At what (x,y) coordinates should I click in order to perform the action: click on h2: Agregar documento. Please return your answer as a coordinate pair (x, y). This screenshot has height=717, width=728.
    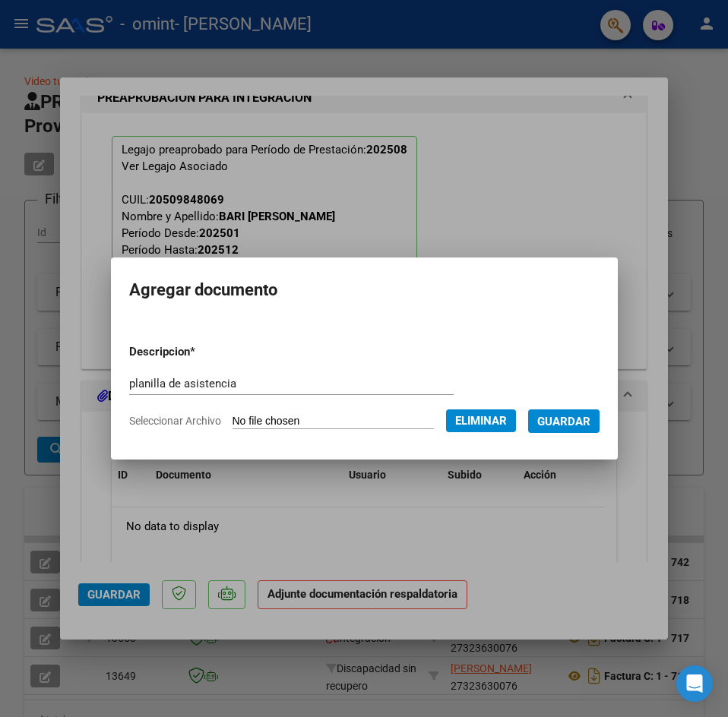
    Looking at the image, I should click on (364, 290).